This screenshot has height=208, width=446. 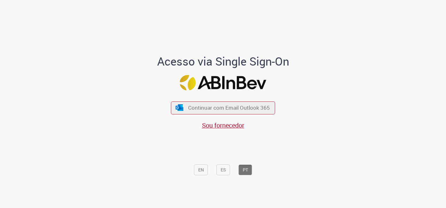 I want to click on button: PT, so click(x=245, y=170).